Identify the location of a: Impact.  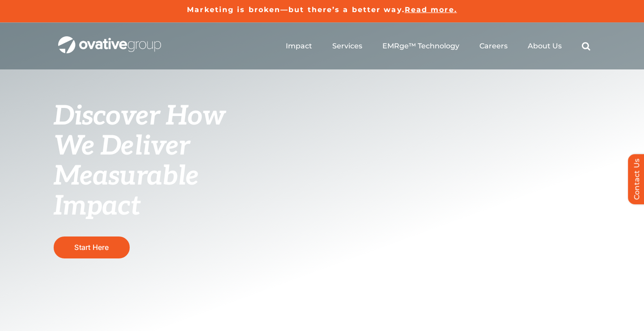
(299, 46).